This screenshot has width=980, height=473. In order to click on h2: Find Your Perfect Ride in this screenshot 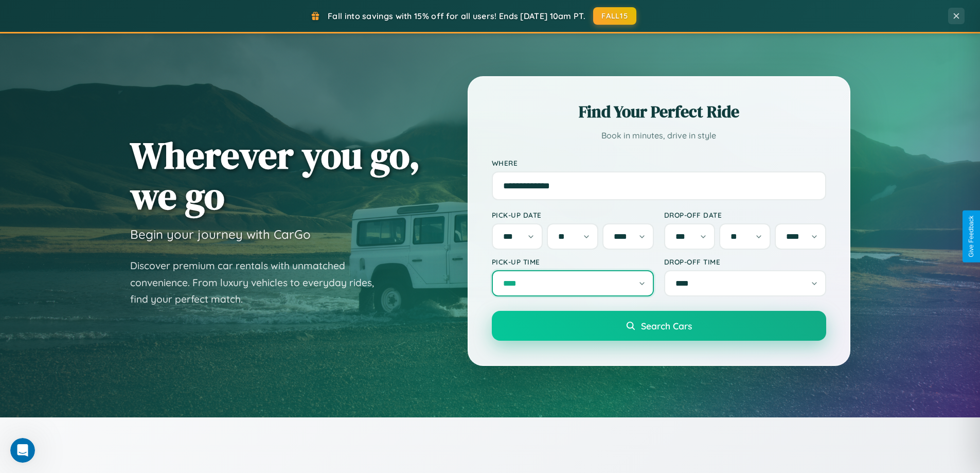, I will do `click(659, 112)`.